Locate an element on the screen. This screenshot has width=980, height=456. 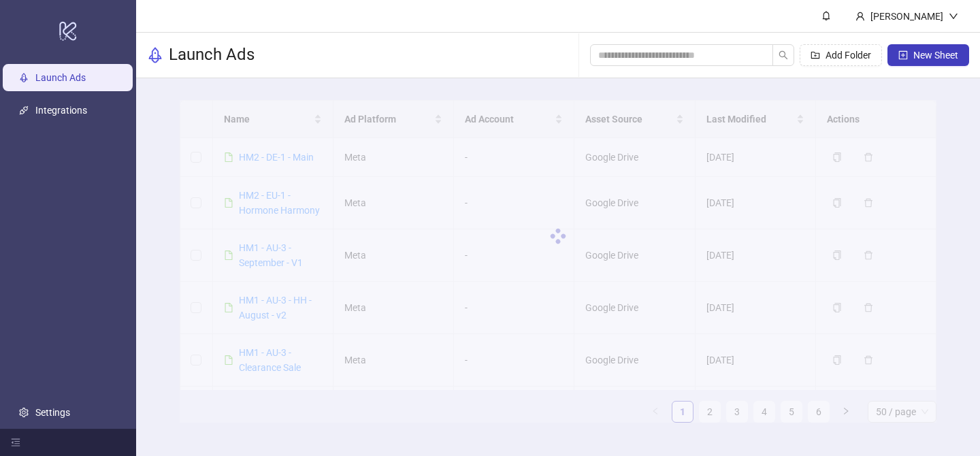
span: rocket is located at coordinates (156, 55).